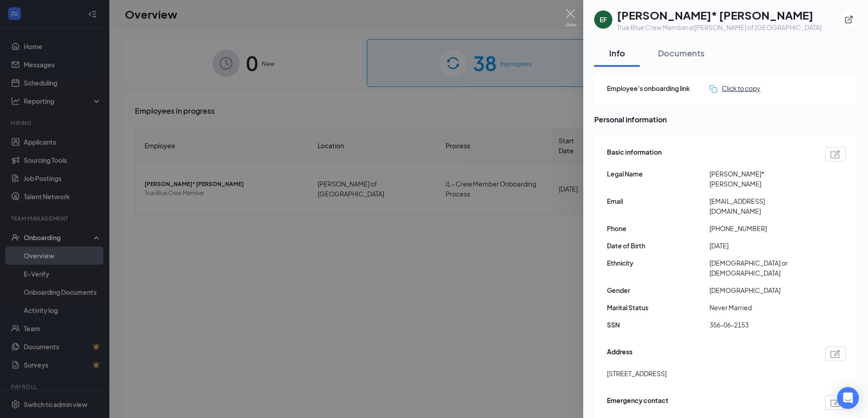 Image resolution: width=868 pixels, height=418 pixels. What do you see at coordinates (848, 398) in the screenshot?
I see `div: Open Intercom Messenger` at bounding box center [848, 398].